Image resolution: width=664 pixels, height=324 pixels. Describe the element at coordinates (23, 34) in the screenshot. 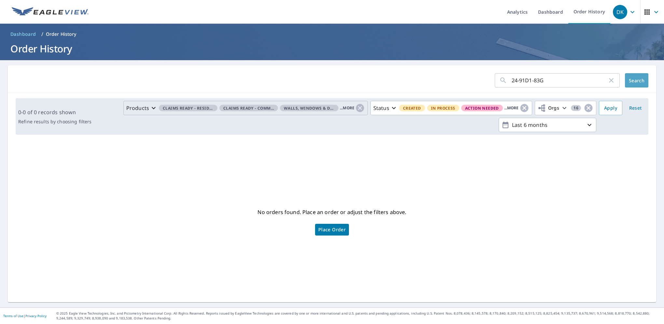

I see `a: Dashboard` at that location.